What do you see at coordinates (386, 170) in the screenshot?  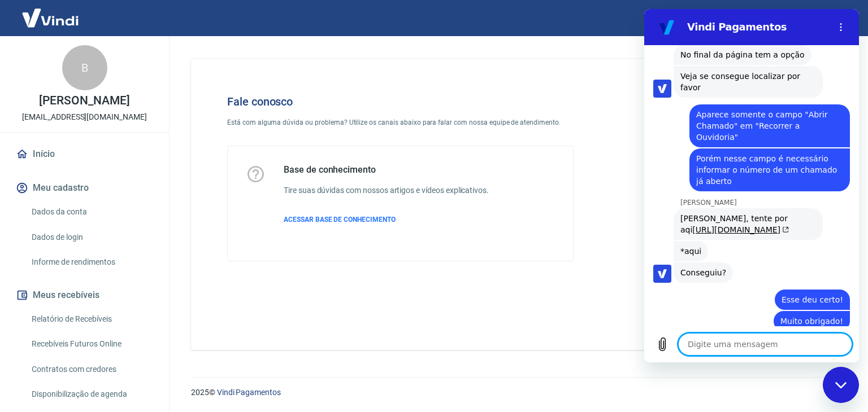 I see `h5: Base de conhecimento` at bounding box center [386, 170].